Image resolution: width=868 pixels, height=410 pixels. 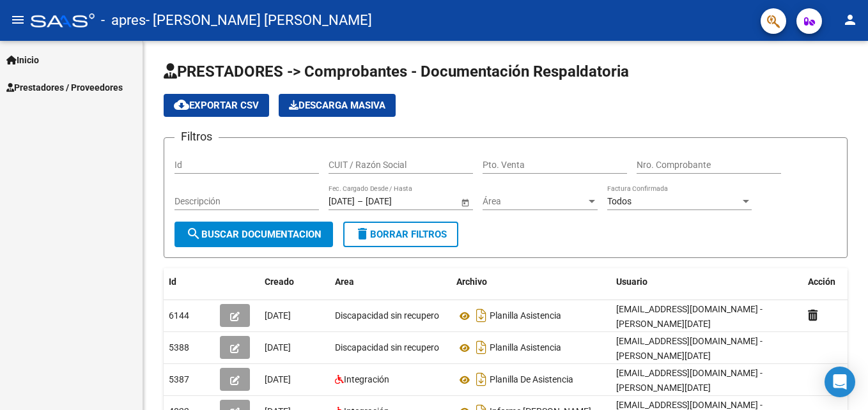 What do you see at coordinates (196, 137) in the screenshot?
I see `h3: Filtros` at bounding box center [196, 137].